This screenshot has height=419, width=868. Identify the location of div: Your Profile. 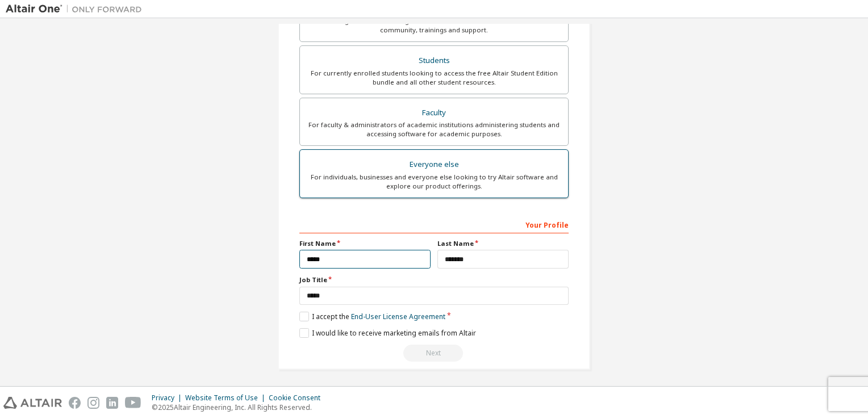
(434, 224).